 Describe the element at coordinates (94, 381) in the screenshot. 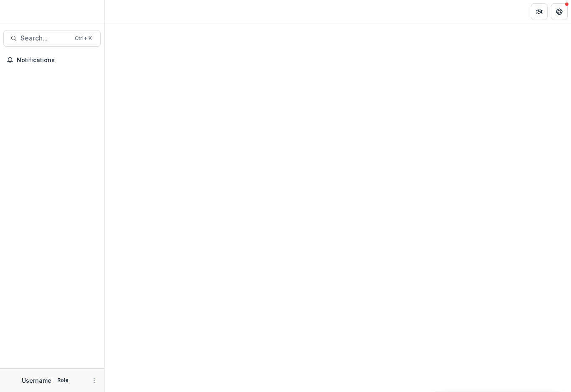

I see `button: More` at that location.